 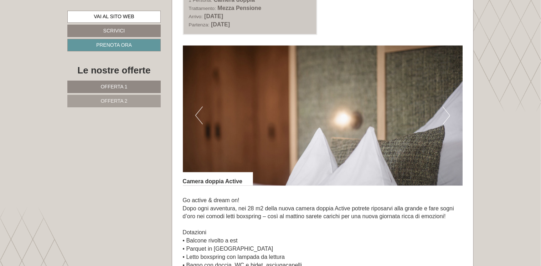 I want to click on button: Previous, so click(x=199, y=116).